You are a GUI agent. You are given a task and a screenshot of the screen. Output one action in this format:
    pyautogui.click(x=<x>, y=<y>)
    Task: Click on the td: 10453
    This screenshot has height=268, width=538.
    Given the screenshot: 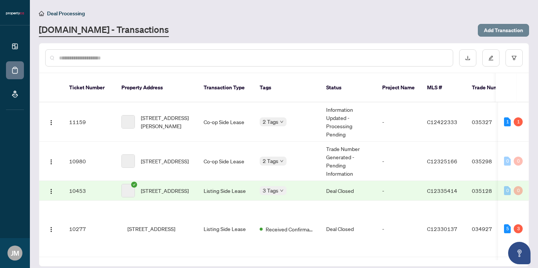 What is the action you would take?
    pyautogui.click(x=89, y=191)
    